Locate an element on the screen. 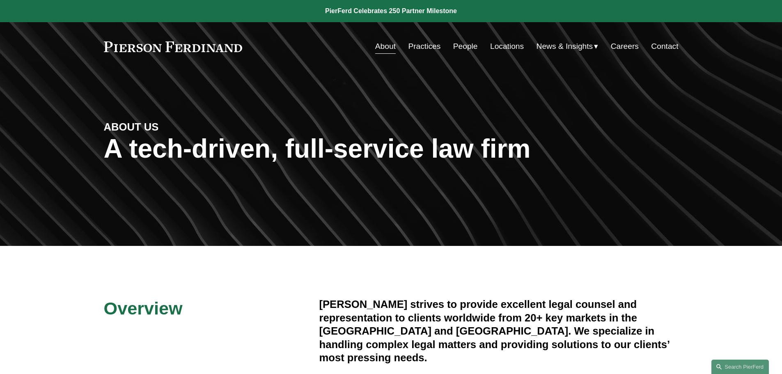 The image size is (782, 374). strong: ABOUT US is located at coordinates (131, 127).